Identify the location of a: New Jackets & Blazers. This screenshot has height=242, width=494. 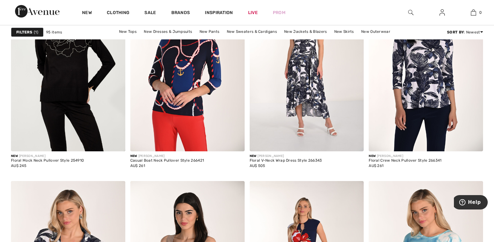
(305, 32).